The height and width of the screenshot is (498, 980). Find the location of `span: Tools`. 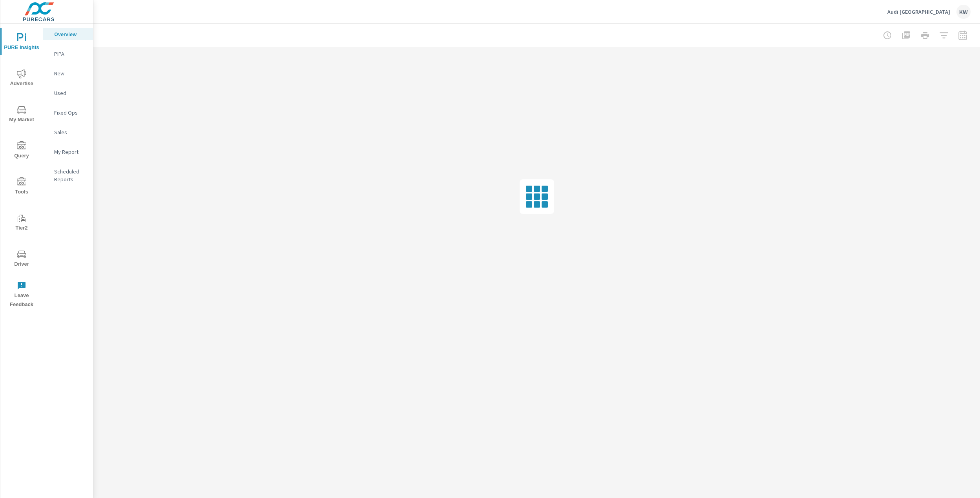

span: Tools is located at coordinates (22, 187).